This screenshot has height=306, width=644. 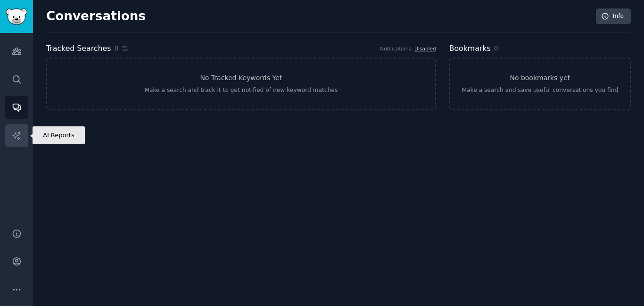 What do you see at coordinates (614, 17) in the screenshot?
I see `a: Info` at bounding box center [614, 17].